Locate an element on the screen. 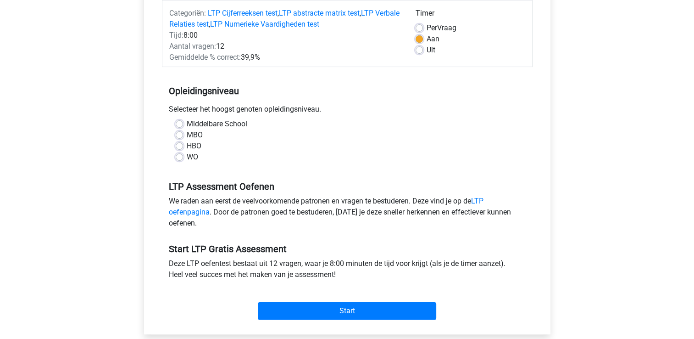 The height and width of the screenshot is (339, 694). div: Deze LTP oefentest bestaat uit 12 vragen, waar je 8:00 minuten de tijd voor krijgt (als je de tim... is located at coordinates (347, 271).